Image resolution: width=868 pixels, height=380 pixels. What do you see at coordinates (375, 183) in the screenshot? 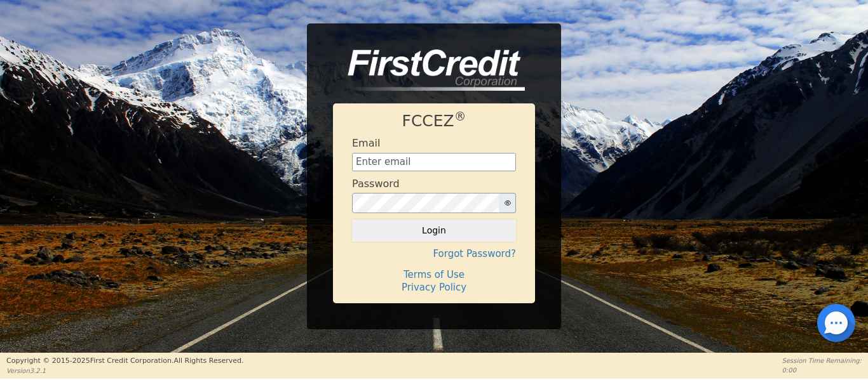
I see `h4: Password` at bounding box center [375, 183].